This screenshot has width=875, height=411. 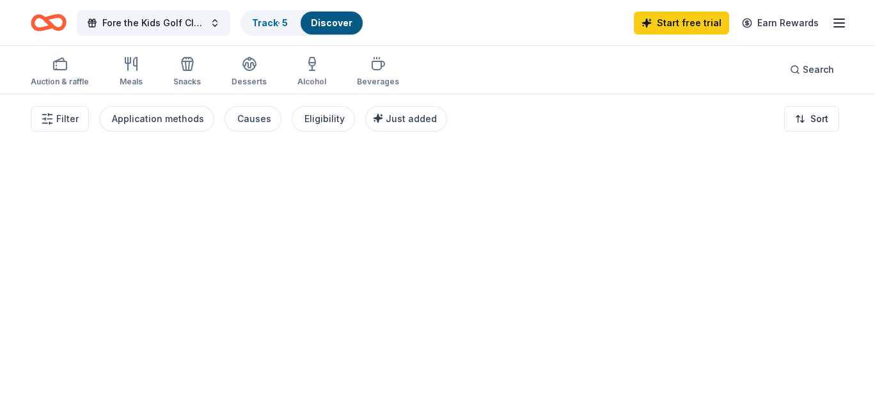 What do you see at coordinates (187, 72) in the screenshot?
I see `button: Snacks` at bounding box center [187, 72].